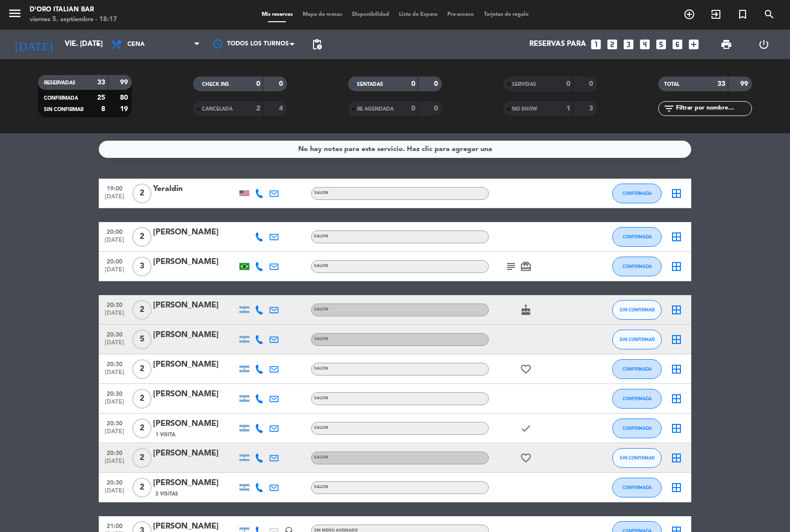  What do you see at coordinates (60, 83) in the screenshot?
I see `span: RESERVADAS` at bounding box center [60, 83].